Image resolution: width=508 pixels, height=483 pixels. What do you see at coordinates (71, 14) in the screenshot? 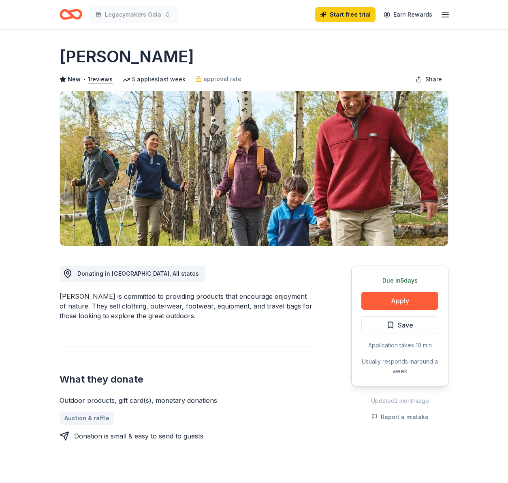
I see `a: Home` at bounding box center [71, 14].